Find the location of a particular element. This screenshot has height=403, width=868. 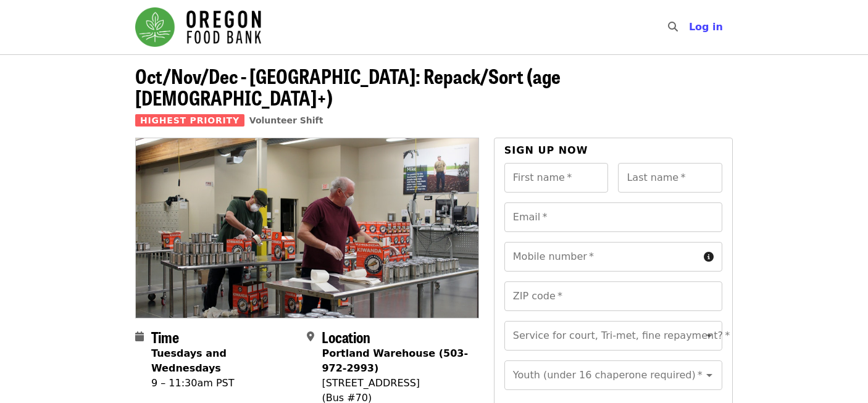

i: map-marker-alt icon is located at coordinates (311, 336).